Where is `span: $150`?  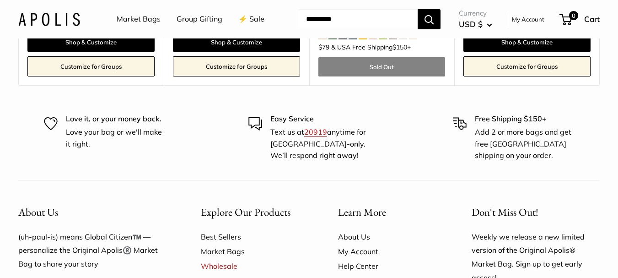 span: $150 is located at coordinates (400, 47).